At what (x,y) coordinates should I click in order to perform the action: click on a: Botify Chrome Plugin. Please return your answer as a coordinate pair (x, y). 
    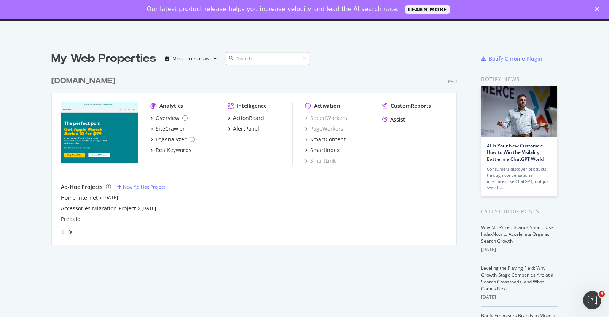
    Looking at the image, I should click on (512, 59).